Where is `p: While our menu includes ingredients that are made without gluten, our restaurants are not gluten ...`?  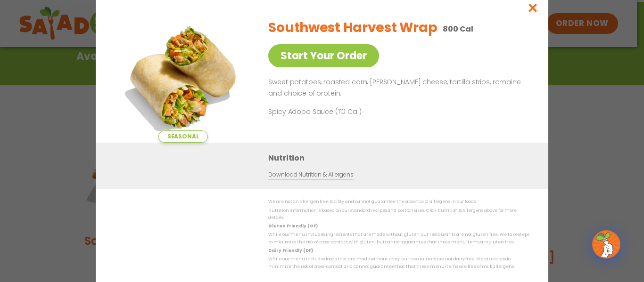 p: While our menu includes ingredients that are made without gluten, our restaurants are not gluten ... is located at coordinates (399, 238).